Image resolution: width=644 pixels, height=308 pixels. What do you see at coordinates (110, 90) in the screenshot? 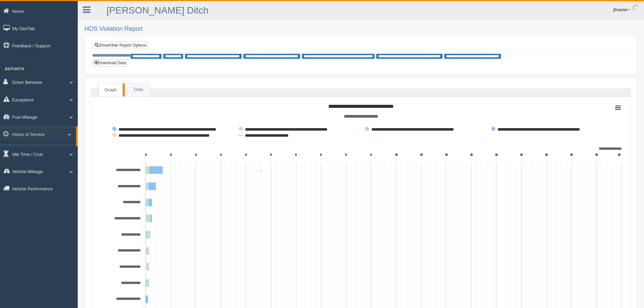
I see `a: Graph` at bounding box center [110, 90].